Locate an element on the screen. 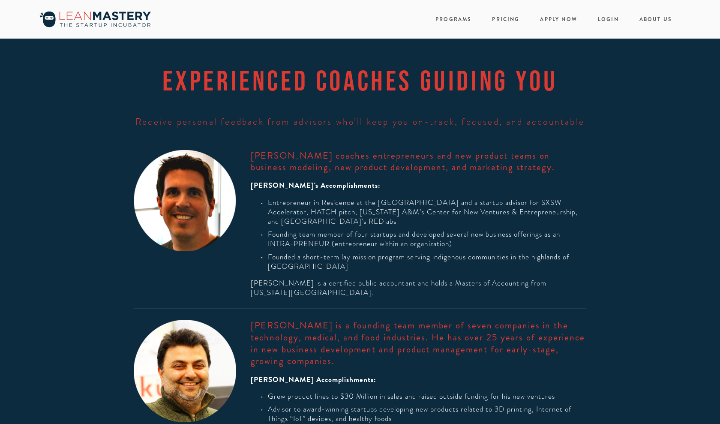 This screenshot has height=424, width=720. img: ShafiquePappa_201503_35_Circle.png is located at coordinates (185, 371).